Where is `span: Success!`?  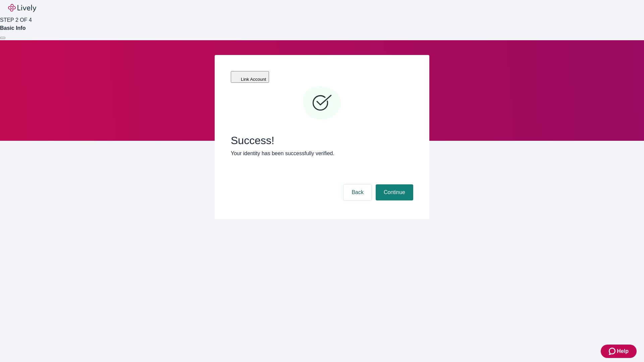
span: Success! is located at coordinates (322, 141).